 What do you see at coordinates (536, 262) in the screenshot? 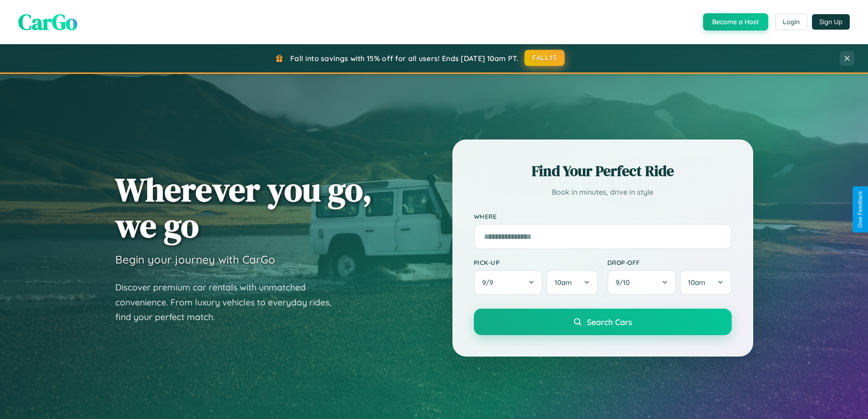
I see `label: Pick-up` at bounding box center [536, 262].